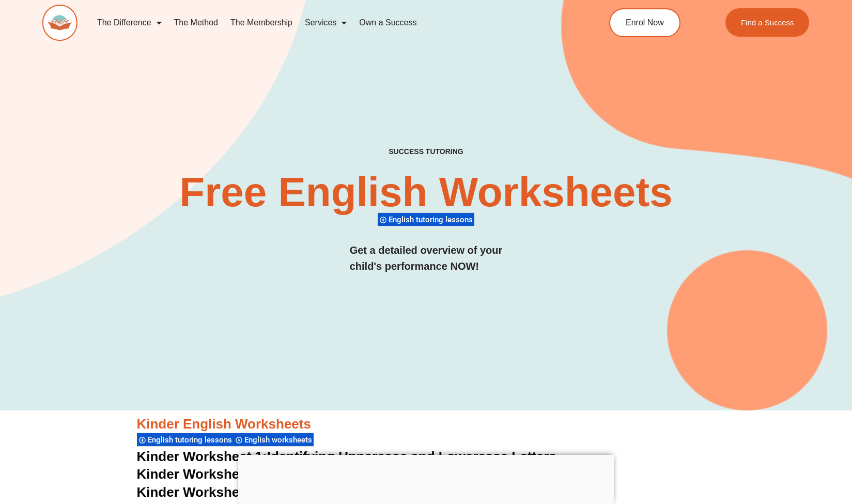 This screenshot has height=504, width=852. Describe the element at coordinates (426, 424) in the screenshot. I see `h3: Kinder English Worksheets` at that location.